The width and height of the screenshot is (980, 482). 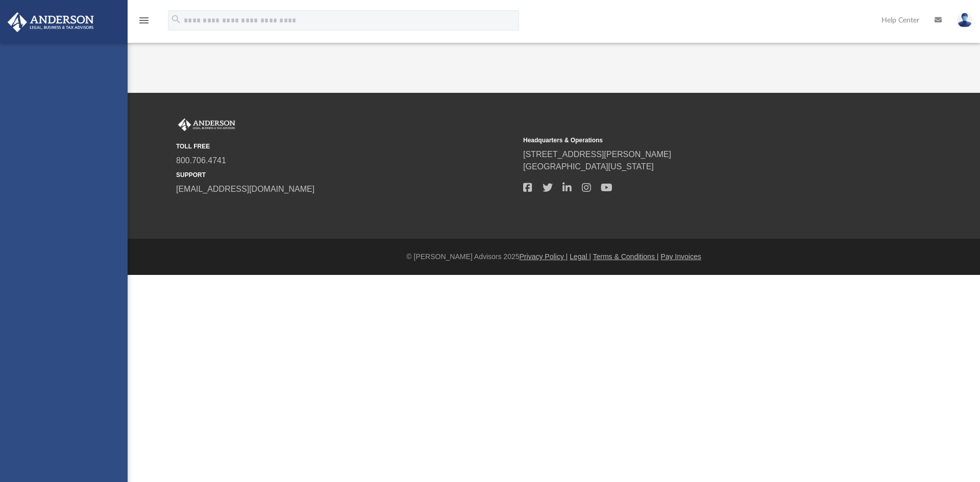 I want to click on a: Terms & Conditions |, so click(x=626, y=256).